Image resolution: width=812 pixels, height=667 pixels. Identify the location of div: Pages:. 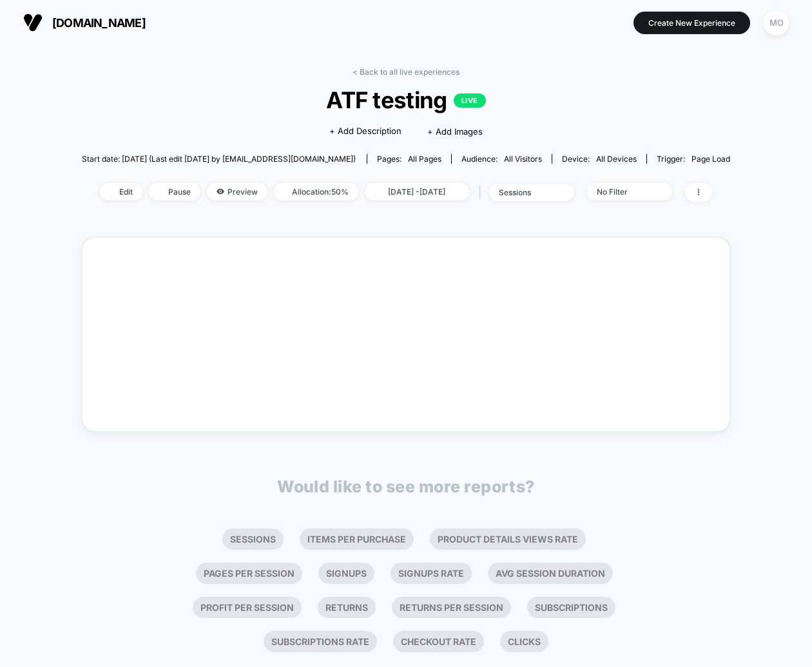
(409, 159).